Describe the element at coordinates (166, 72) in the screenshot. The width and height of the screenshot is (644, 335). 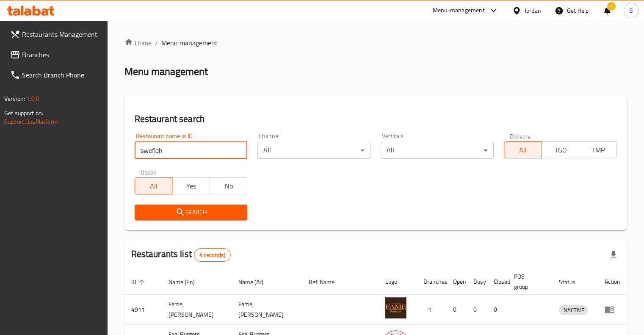
I see `h2: Menu management` at that location.